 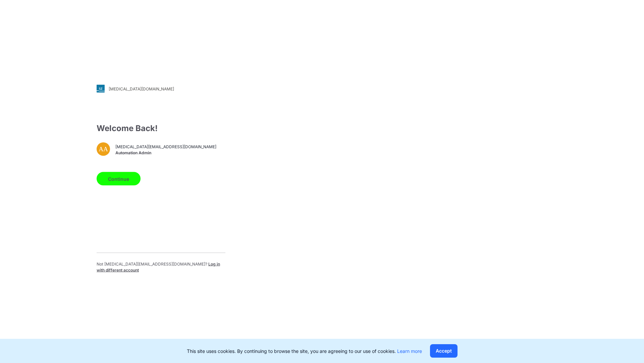 I want to click on img: svg+xml;base64,PHN2ZyB3aWR0aD0iMjgiIGhlaWdodD0iMjgiIHZpZXdCb3g9IjAgMCAyOCAyOCIgZmlsbD0ibm9uZSIgeG..., so click(x=101, y=89).